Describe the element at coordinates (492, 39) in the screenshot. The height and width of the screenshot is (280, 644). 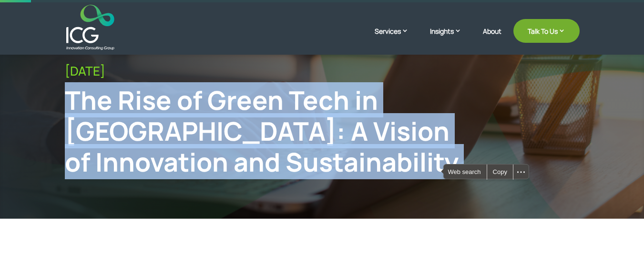
I see `a: About` at that location.